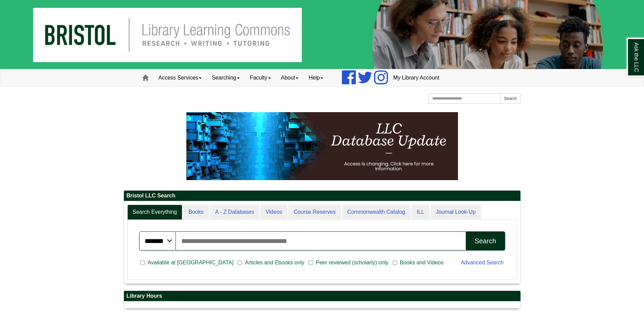 The image size is (644, 314). I want to click on a: Search Everything, so click(155, 212).